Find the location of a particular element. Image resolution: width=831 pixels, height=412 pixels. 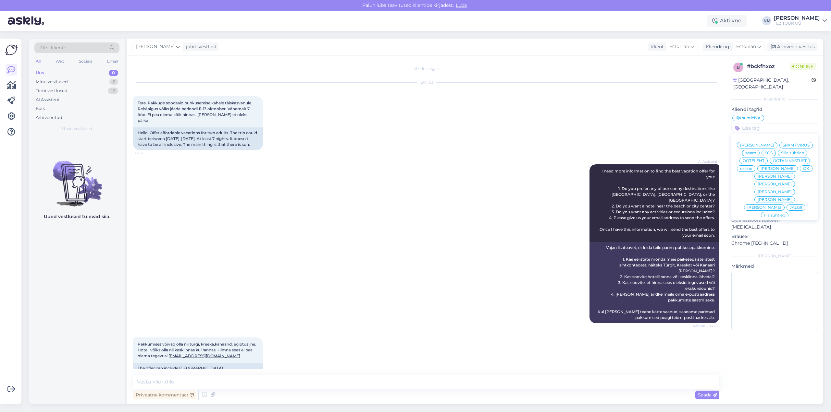

p: Brauser is located at coordinates (774, 237).